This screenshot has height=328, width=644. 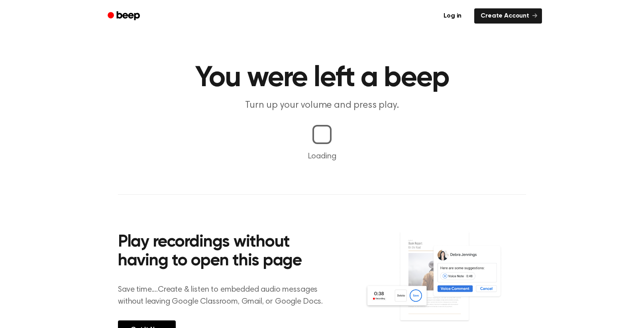 I want to click on a: Beep, so click(x=125, y=16).